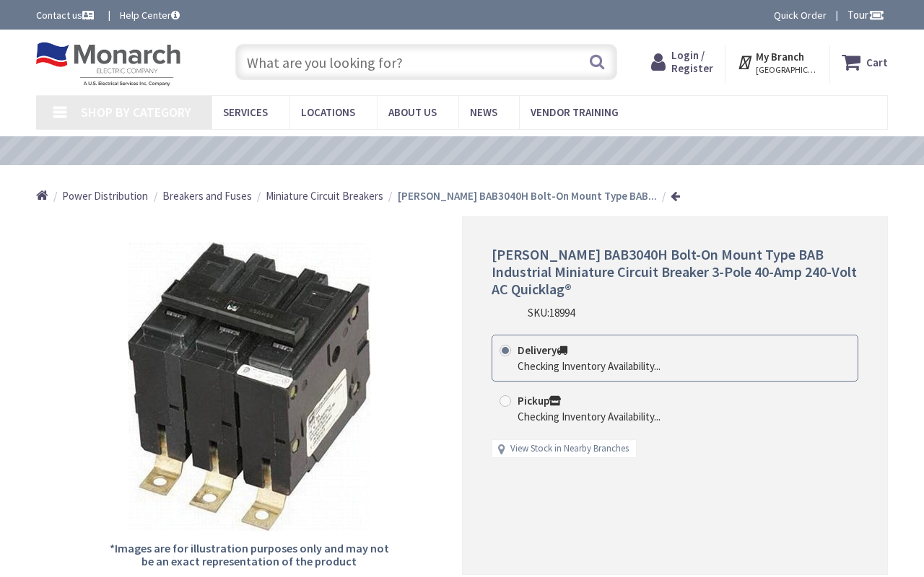 The image size is (924, 577). Describe the element at coordinates (574, 112) in the screenshot. I see `span: Vendor Training` at that location.